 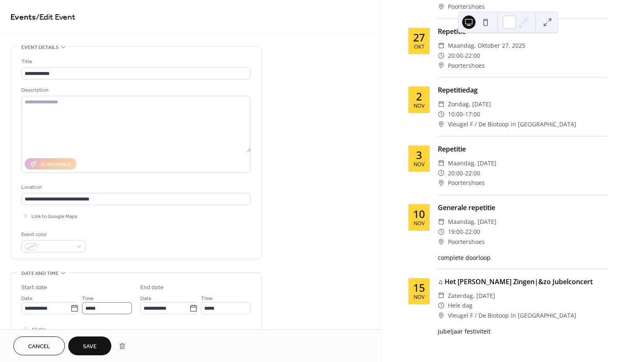 I want to click on span: 19:00, so click(x=455, y=232).